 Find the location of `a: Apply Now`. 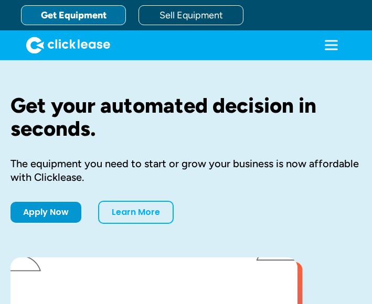

a: Apply Now is located at coordinates (46, 213).